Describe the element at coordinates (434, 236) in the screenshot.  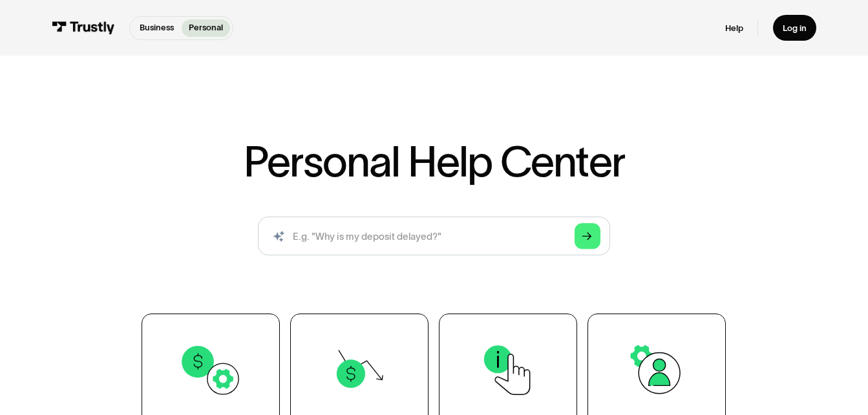
I see `input: search` at that location.